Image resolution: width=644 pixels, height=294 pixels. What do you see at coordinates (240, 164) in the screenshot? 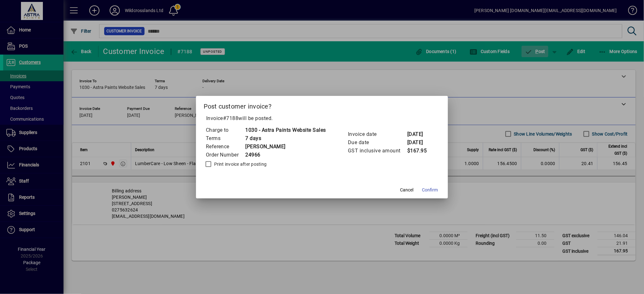
I see `label: Print invoice after posting` at bounding box center [240, 164].